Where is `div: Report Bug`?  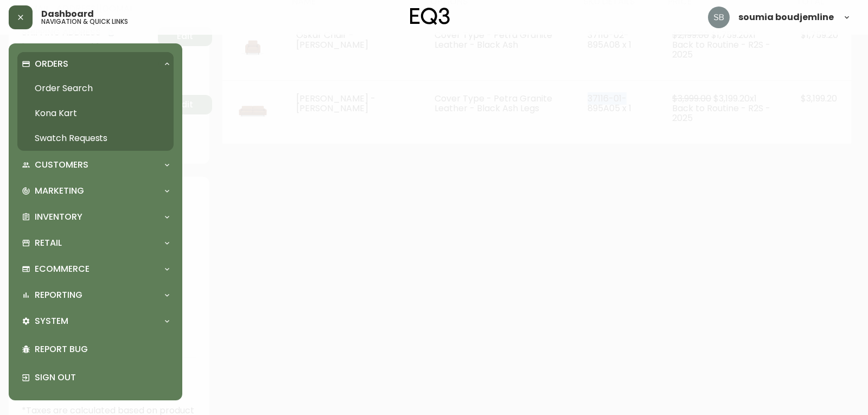 div: Report Bug is located at coordinates (96, 349).